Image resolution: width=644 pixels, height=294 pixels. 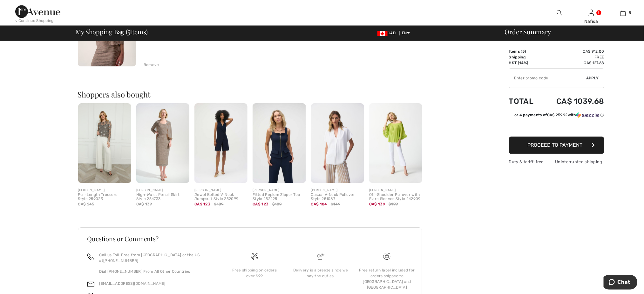 What do you see at coordinates (163, 143) in the screenshot?
I see `img: High-Waist Pencil Skirt Style 254733` at bounding box center [163, 143].